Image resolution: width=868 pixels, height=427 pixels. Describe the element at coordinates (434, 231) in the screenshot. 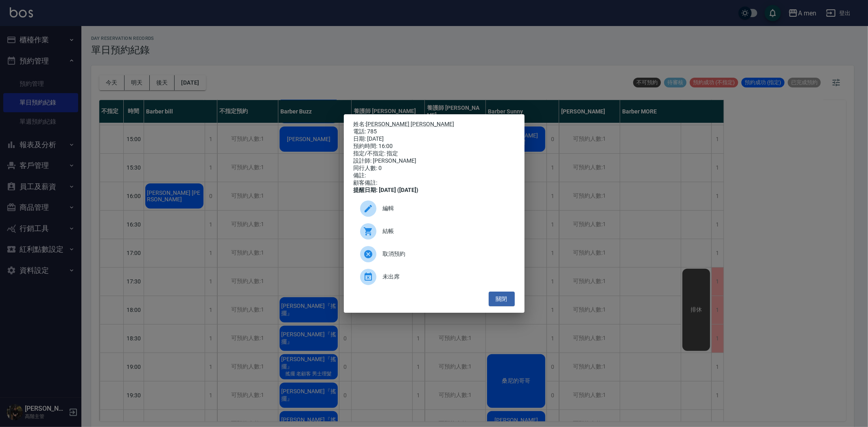

I see `div: 結帳` at that location.